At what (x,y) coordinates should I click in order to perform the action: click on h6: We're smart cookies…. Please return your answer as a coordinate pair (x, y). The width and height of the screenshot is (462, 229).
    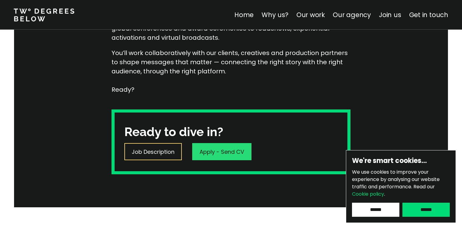
    Looking at the image, I should click on (401, 161).